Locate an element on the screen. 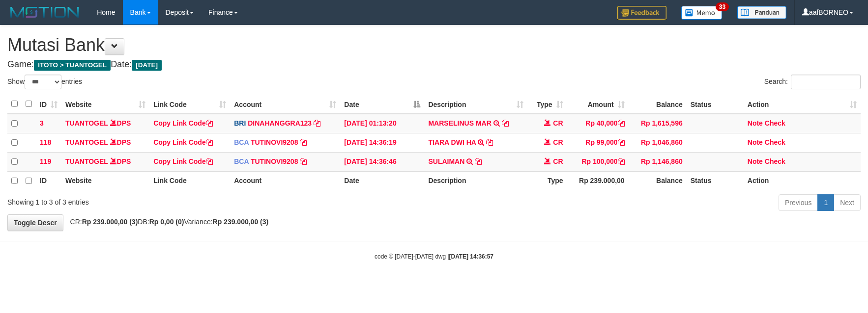 Image resolution: width=868 pixels, height=313 pixels. a: 1 is located at coordinates (826, 203).